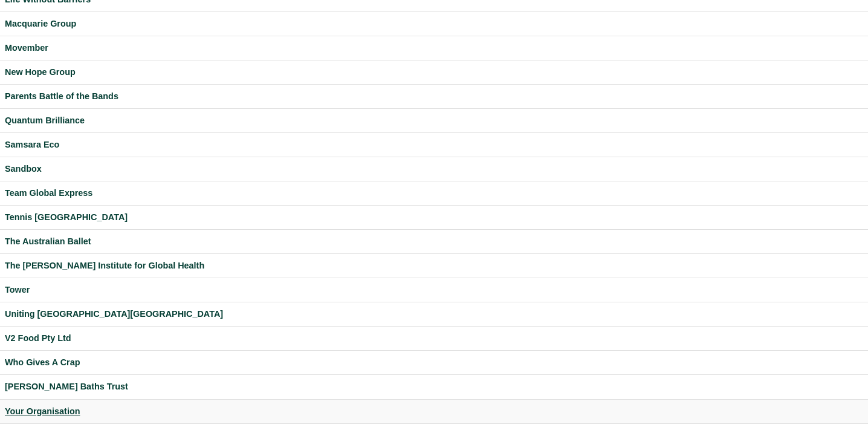 Image resolution: width=868 pixels, height=433 pixels. What do you see at coordinates (434, 289) in the screenshot?
I see `div: Tower` at bounding box center [434, 289].